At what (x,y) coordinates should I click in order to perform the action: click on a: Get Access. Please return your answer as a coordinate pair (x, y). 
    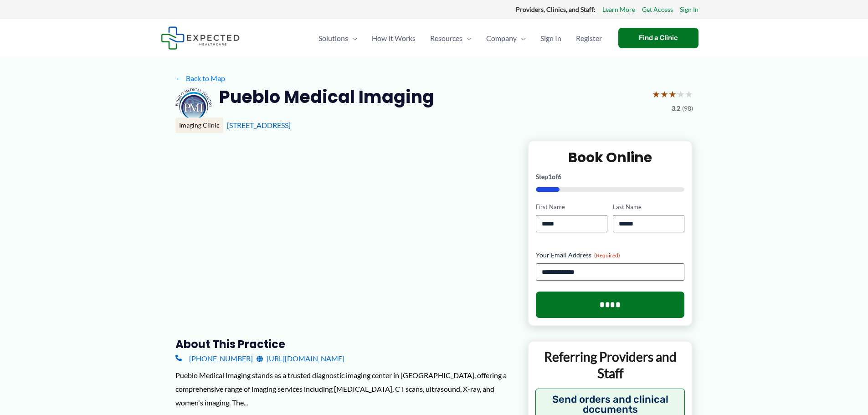
    Looking at the image, I should click on (657, 10).